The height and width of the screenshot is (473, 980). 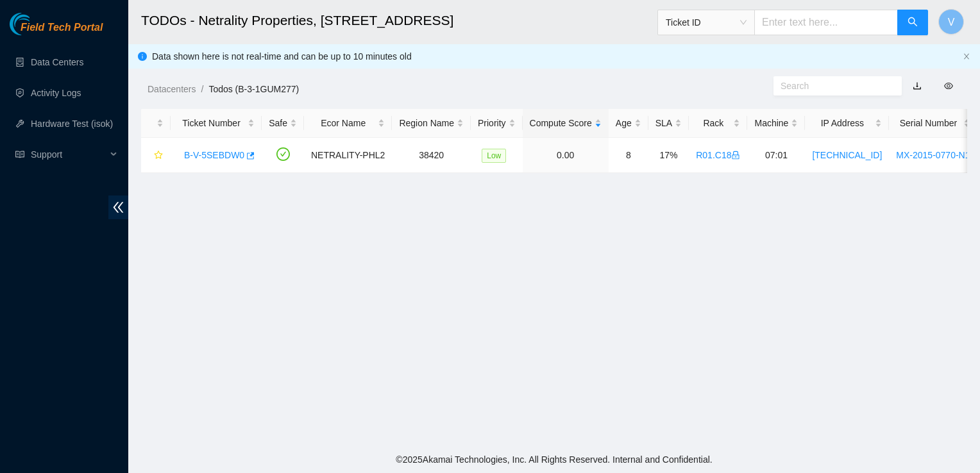 What do you see at coordinates (253, 89) in the screenshot?
I see `a: Todos (B-3-1GUM277)` at bounding box center [253, 89].